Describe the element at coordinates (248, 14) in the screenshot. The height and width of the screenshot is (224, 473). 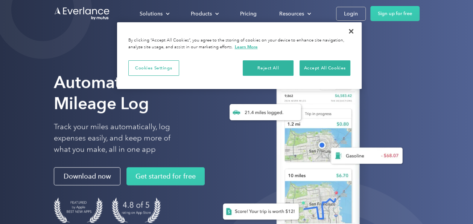
I see `a: Pricing` at that location.